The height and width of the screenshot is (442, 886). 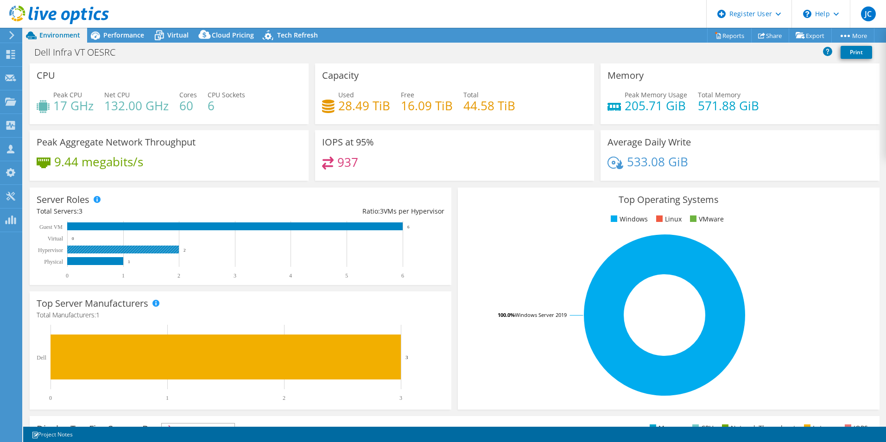 What do you see at coordinates (117, 95) in the screenshot?
I see `span: Net CPU` at bounding box center [117, 95].